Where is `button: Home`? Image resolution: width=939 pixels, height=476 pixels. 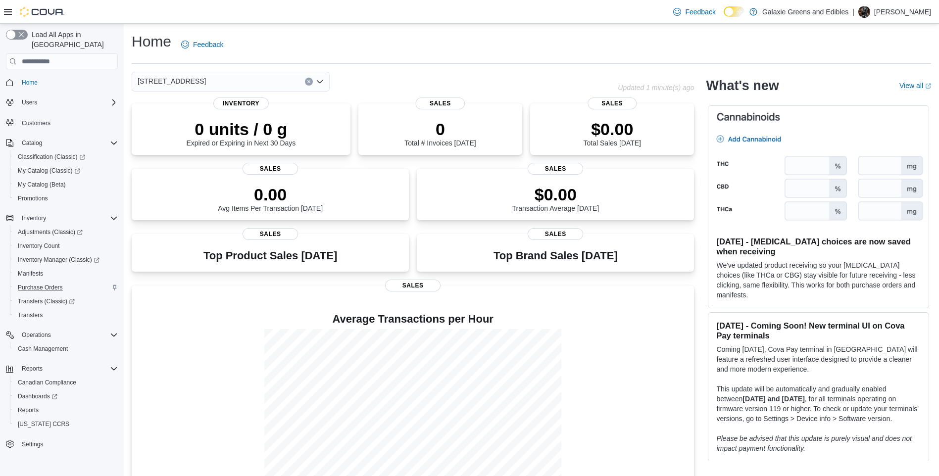 button: Home is located at coordinates (62, 82).